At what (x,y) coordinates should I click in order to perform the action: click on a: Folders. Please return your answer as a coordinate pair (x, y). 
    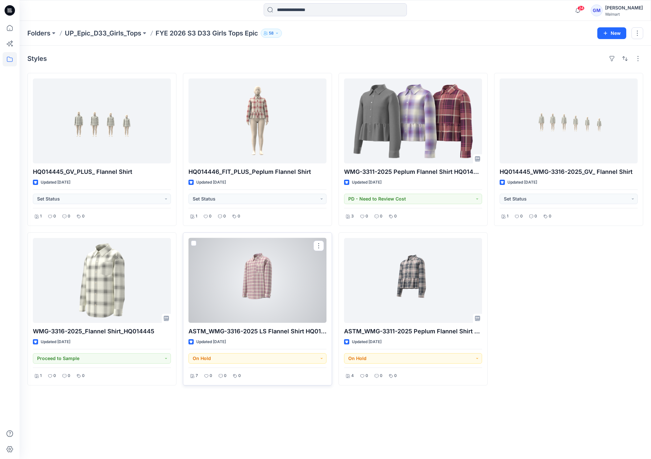
    Looking at the image, I should click on (39, 33).